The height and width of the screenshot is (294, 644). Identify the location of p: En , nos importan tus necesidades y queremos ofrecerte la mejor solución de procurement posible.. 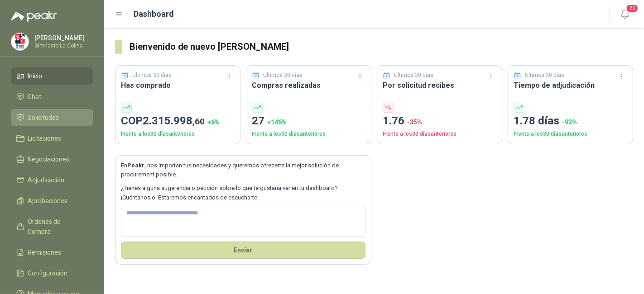
(243, 170).